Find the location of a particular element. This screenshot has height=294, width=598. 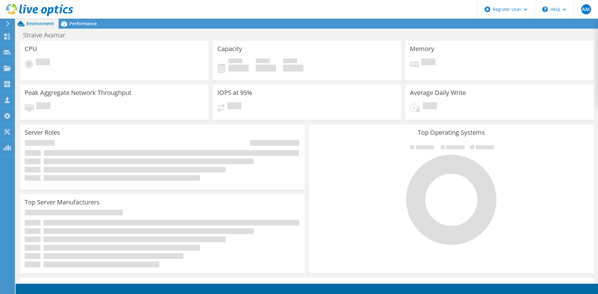

svg: \n is located at coordinates (545, 9).